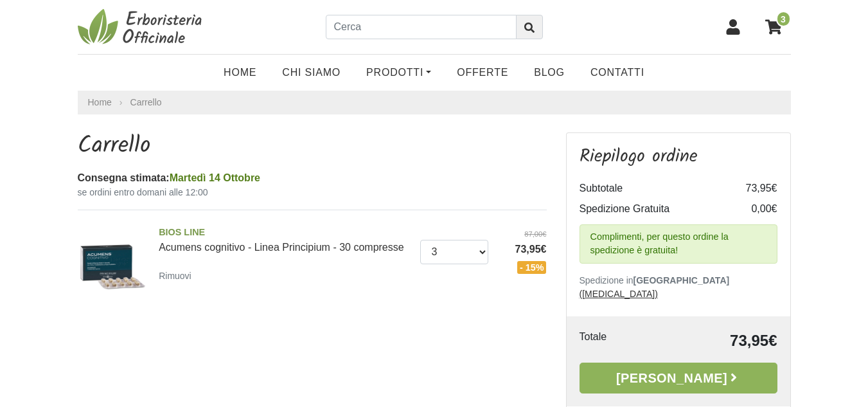 The height and width of the screenshot is (407, 868). I want to click on a: BIOS LINEAcumens cognitivo - Linea Principium - 30 compresse, so click(285, 239).